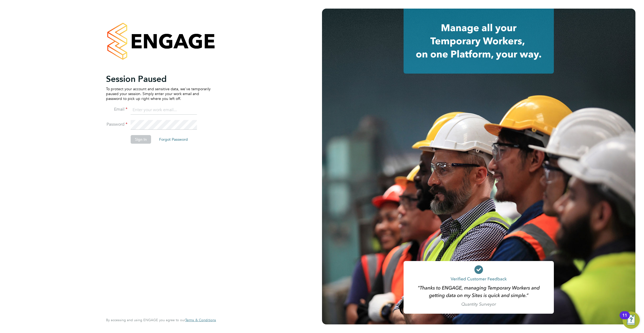  Describe the element at coordinates (625, 318) in the screenshot. I see `div: 11` at that location.